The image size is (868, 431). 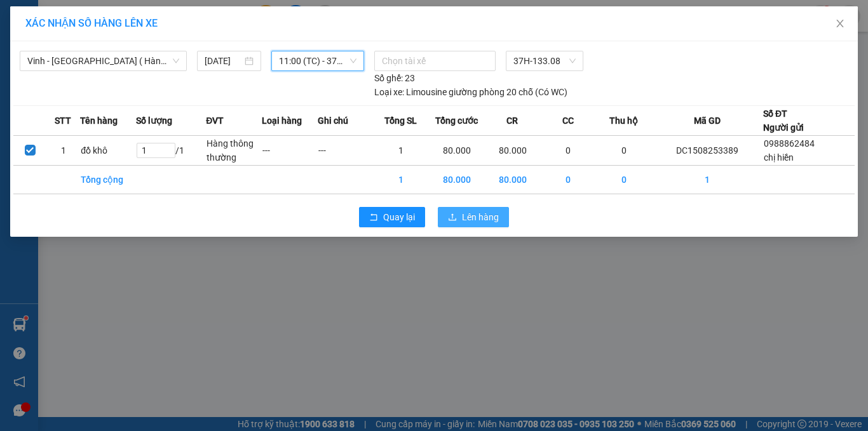 I want to click on span: chị hiền, so click(x=778, y=157).